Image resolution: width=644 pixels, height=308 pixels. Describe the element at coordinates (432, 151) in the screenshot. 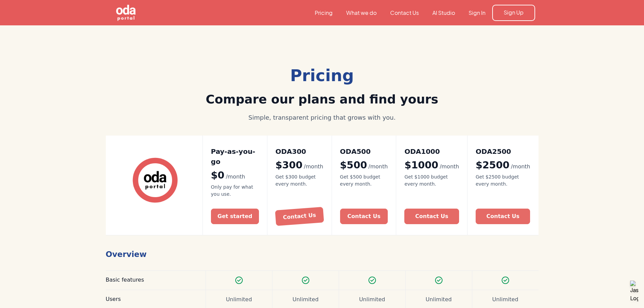

I see `h2: ODA1000` at that location.